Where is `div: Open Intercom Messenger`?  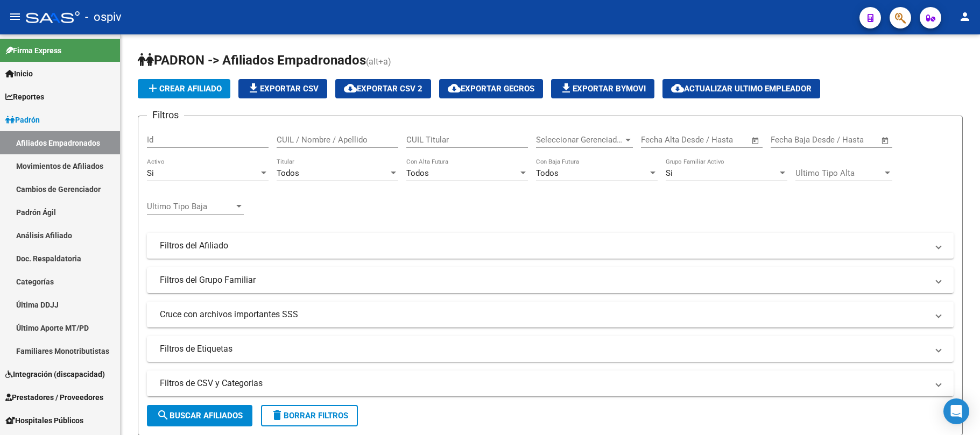
div: Open Intercom Messenger is located at coordinates (956, 412).